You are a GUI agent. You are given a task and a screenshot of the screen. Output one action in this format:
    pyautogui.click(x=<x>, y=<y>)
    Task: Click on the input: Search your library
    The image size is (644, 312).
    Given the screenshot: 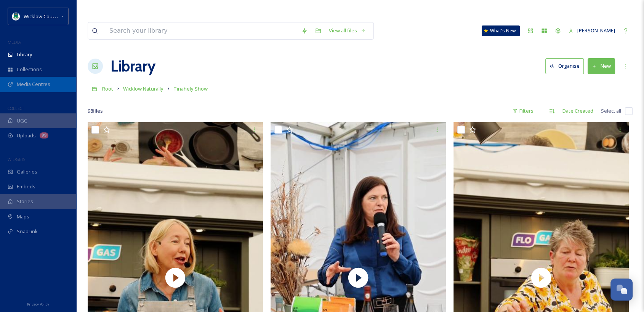 What is the action you would take?
    pyautogui.click(x=201, y=31)
    